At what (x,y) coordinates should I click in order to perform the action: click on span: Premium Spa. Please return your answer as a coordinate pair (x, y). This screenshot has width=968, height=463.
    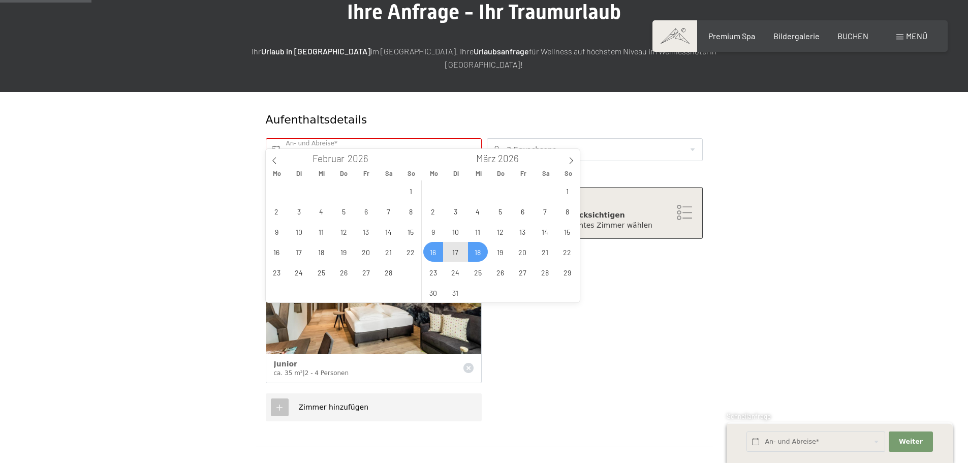
    Looking at the image, I should click on (731, 36).